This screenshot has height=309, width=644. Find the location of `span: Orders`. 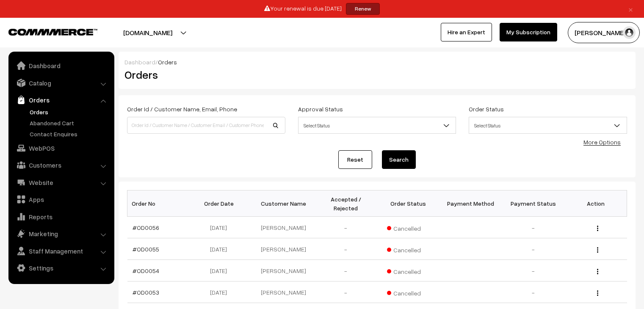

span: Orders is located at coordinates (168, 62).